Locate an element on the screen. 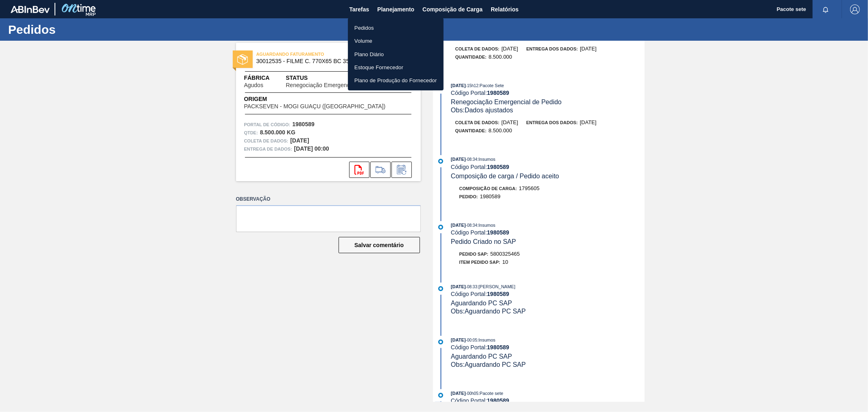 This screenshot has height=412, width=868. font: Estoque Fornecedor is located at coordinates (379, 67).